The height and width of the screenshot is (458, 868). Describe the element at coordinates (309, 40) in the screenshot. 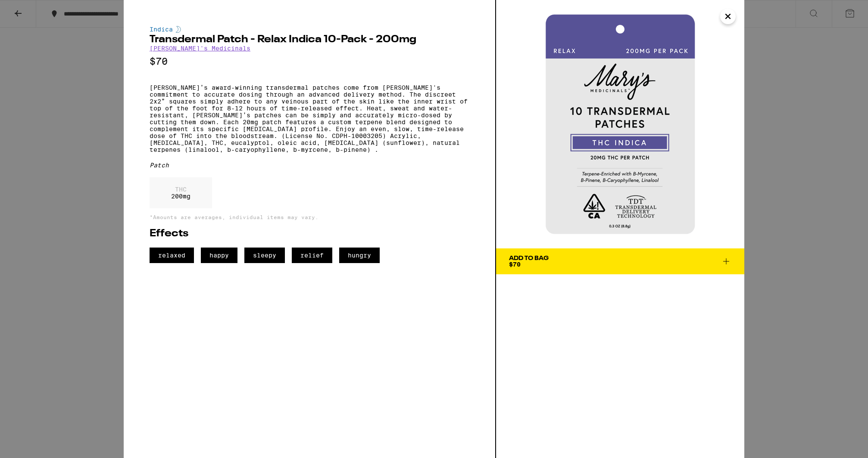

I see `h2: Transdermal Patch - Relax Indica 10-Pack - 200mg` at that location.